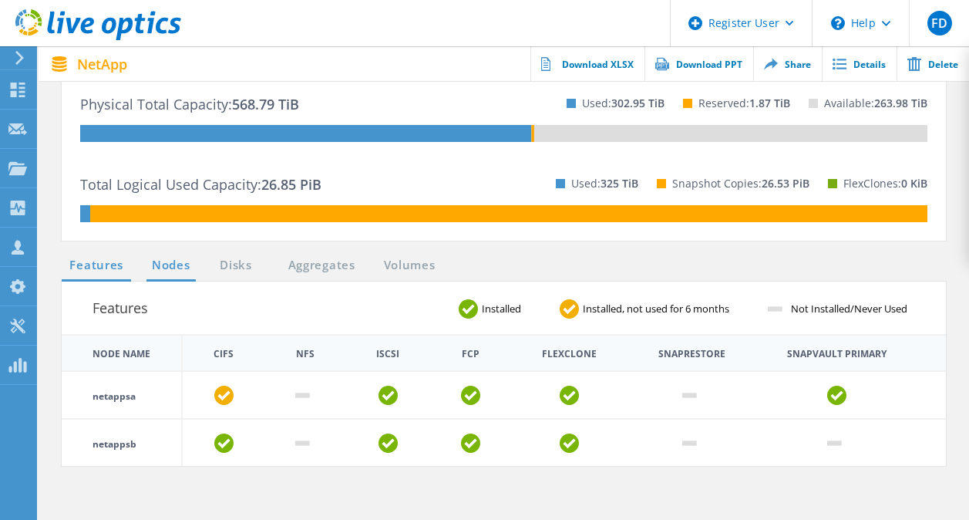 This screenshot has width=969, height=520. Describe the element at coordinates (691, 354) in the screenshot. I see `th: Snaprestore` at that location.